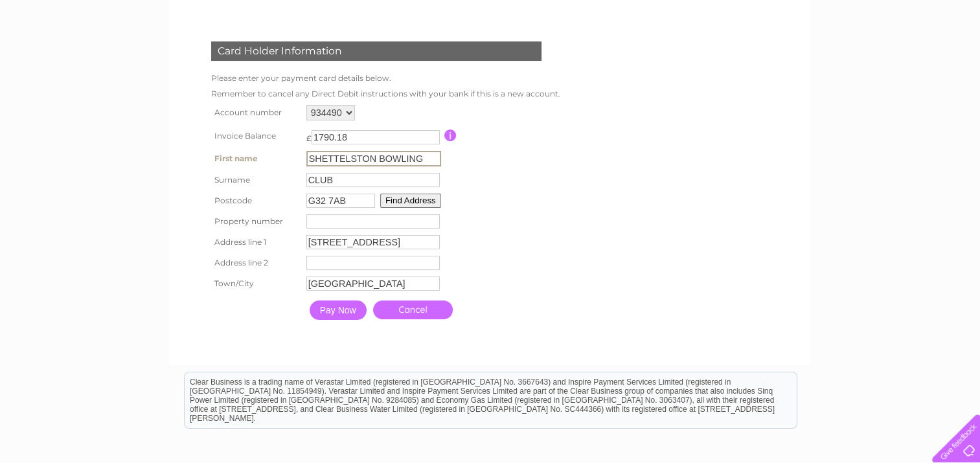 The width and height of the screenshot is (980, 463). Describe the element at coordinates (255, 180) in the screenshot. I see `th: Surname` at that location.